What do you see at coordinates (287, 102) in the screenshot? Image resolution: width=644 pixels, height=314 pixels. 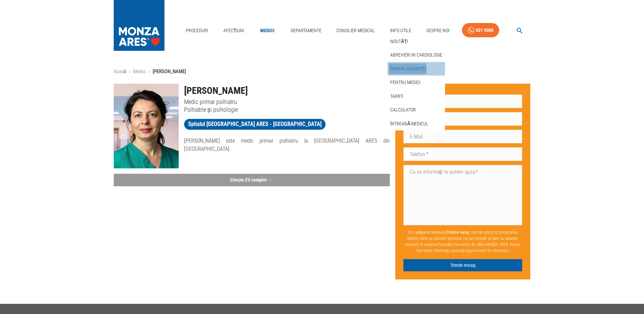 I see `p: Medic primar psihiatru` at bounding box center [287, 102].